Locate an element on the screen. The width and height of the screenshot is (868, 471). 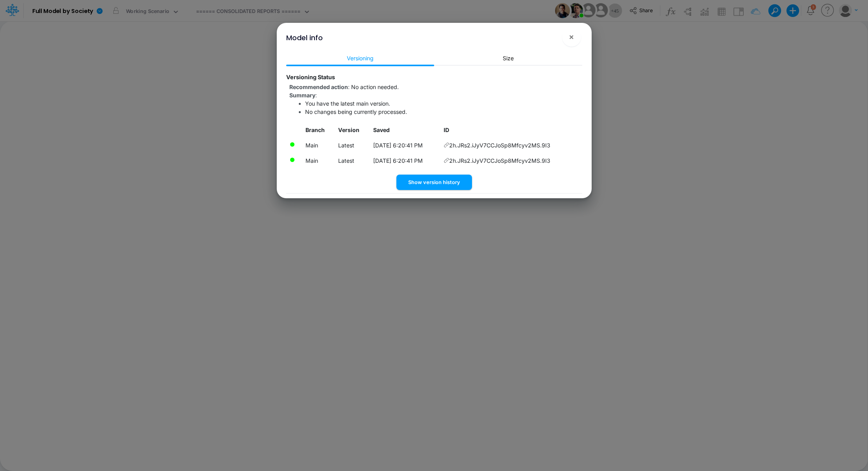
a: Versioning is located at coordinates (360, 58).